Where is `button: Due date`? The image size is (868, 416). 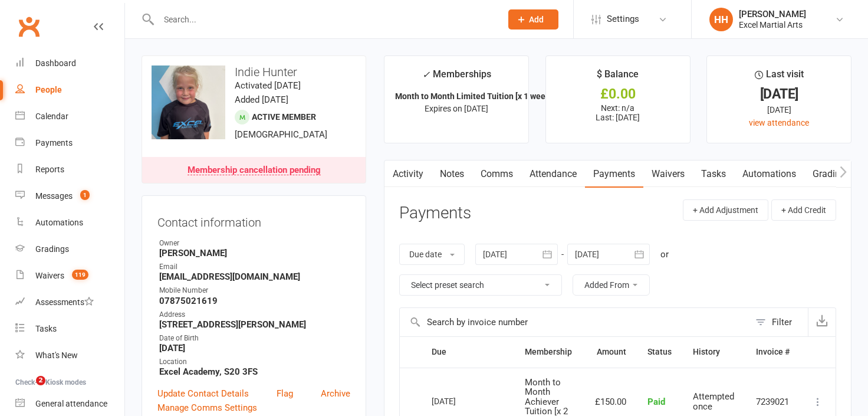
button: Due date is located at coordinates (432, 254).